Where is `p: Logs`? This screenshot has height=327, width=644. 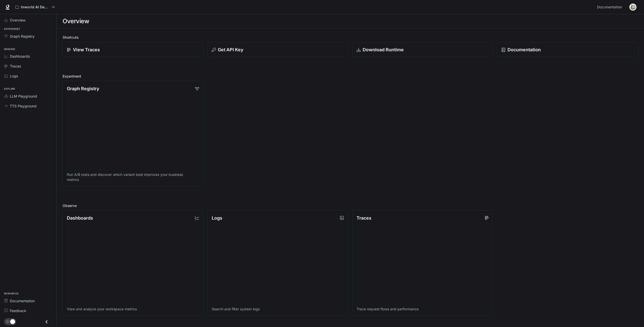
p: Logs is located at coordinates (217, 218).